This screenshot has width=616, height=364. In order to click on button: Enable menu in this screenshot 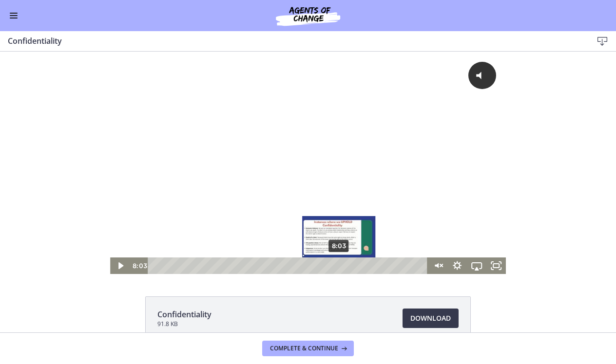, I will do `click(14, 15)`.